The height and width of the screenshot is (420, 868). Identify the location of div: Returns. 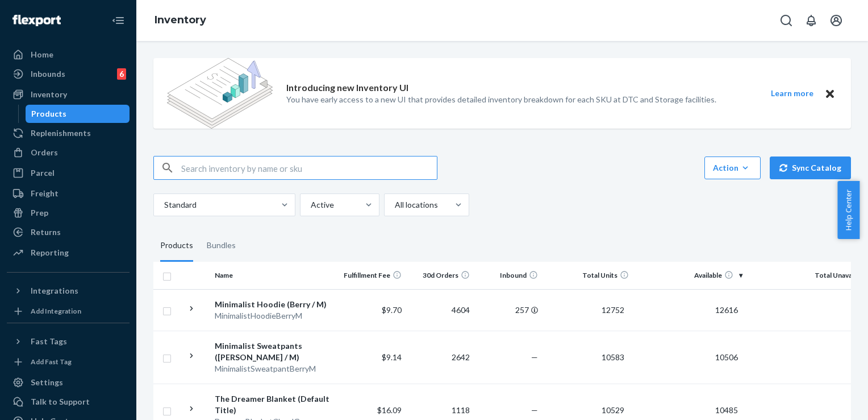
(45, 232).